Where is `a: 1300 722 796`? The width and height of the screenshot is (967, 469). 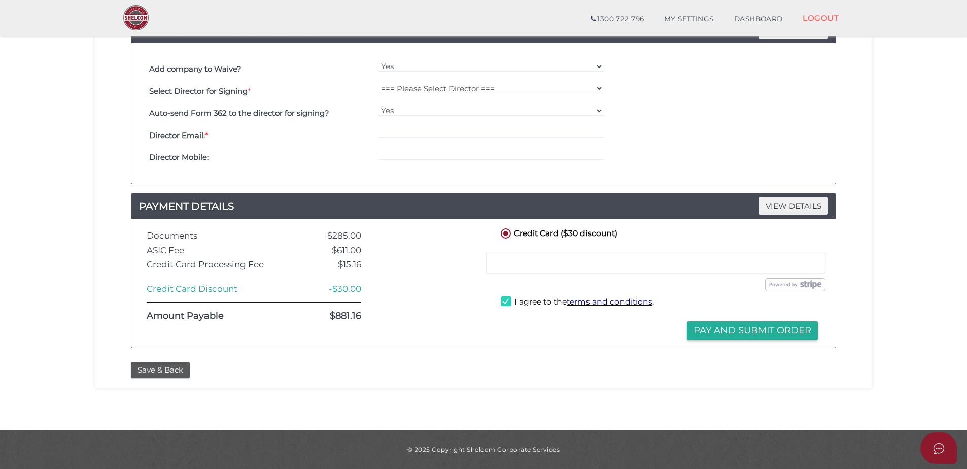
a: 1300 722 796 is located at coordinates (617, 19).